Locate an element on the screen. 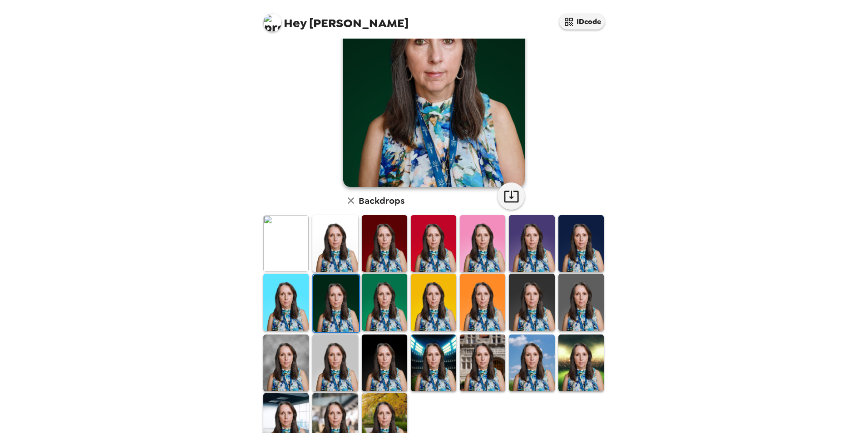 The width and height of the screenshot is (868, 433). span: Hey is located at coordinates (295, 23).